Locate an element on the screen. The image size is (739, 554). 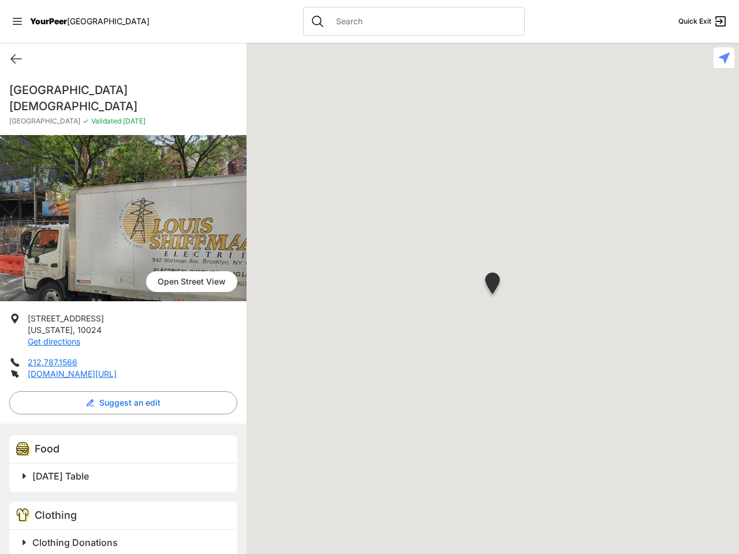
span: Clothing Donations is located at coordinates (75, 543).